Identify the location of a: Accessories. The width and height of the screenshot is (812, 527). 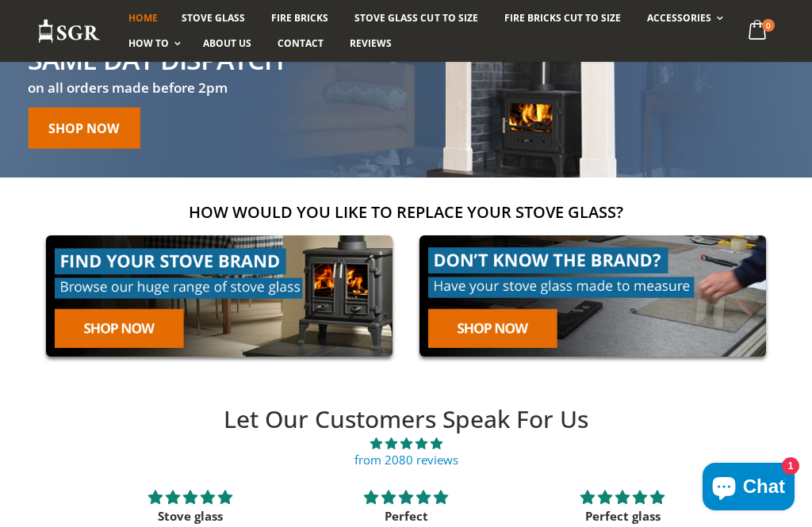
(683, 18).